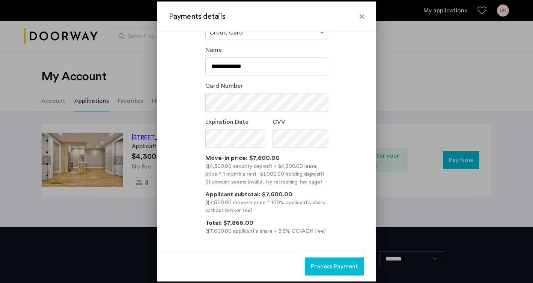  Describe the element at coordinates (290, 174) in the screenshot. I see `span: - $1,000.00 holding deposit` at that location.